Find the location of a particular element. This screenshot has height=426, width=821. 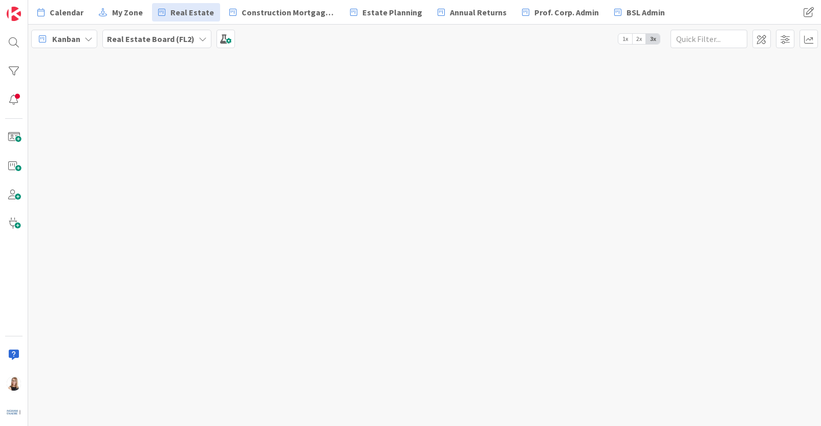

span: Construction Mortgages - Draws is located at coordinates (288, 12).